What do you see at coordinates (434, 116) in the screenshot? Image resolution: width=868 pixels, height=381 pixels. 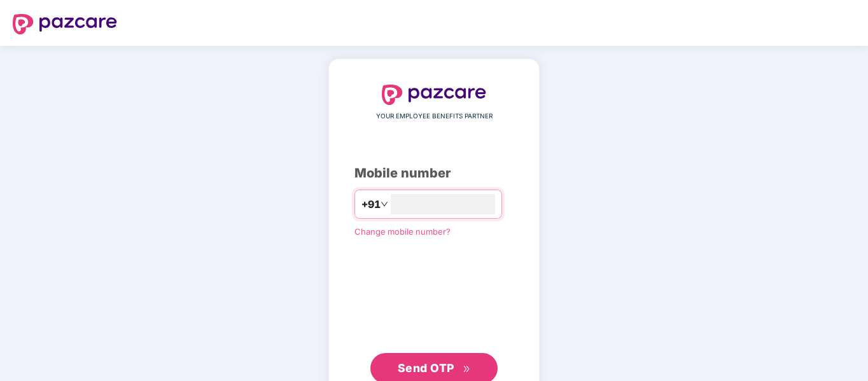 I see `span: YOUR EMPLOYEE BENEFITS PARTNER` at bounding box center [434, 116].